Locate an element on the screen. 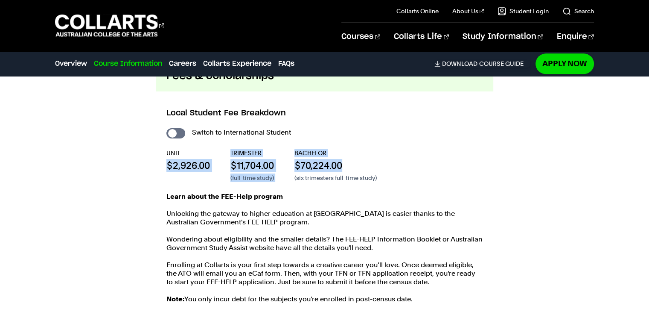 Image resolution: width=649 pixels, height=312 pixels. a: Collarts Online is located at coordinates (417, 11).